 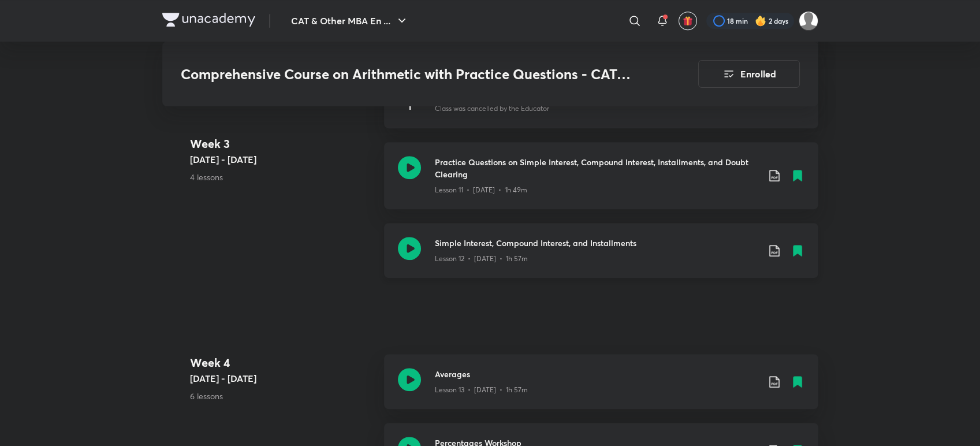 What do you see at coordinates (749, 74) in the screenshot?
I see `button: Enrolled` at bounding box center [749, 74].